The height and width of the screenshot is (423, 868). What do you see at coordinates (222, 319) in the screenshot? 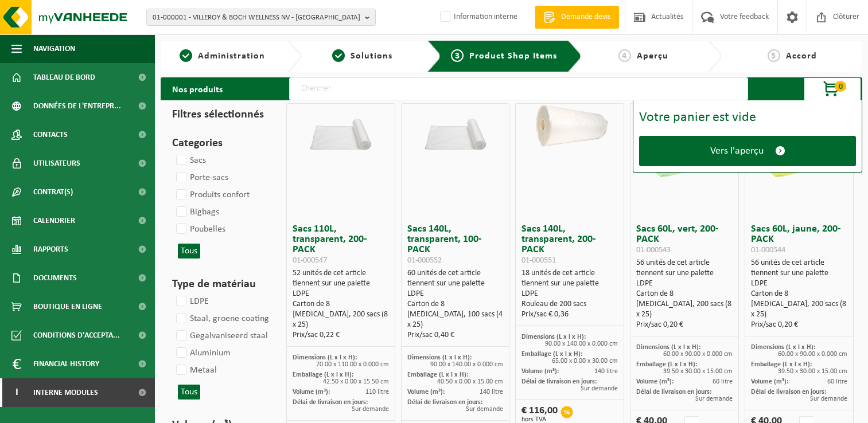
I see `label: Staal, groene coating` at bounding box center [222, 319].